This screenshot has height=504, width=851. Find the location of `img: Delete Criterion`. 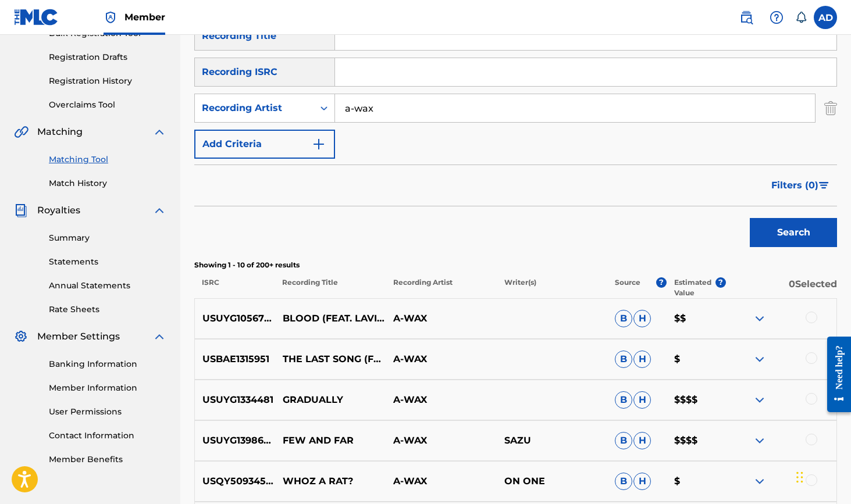

img: Delete Criterion is located at coordinates (831, 108).